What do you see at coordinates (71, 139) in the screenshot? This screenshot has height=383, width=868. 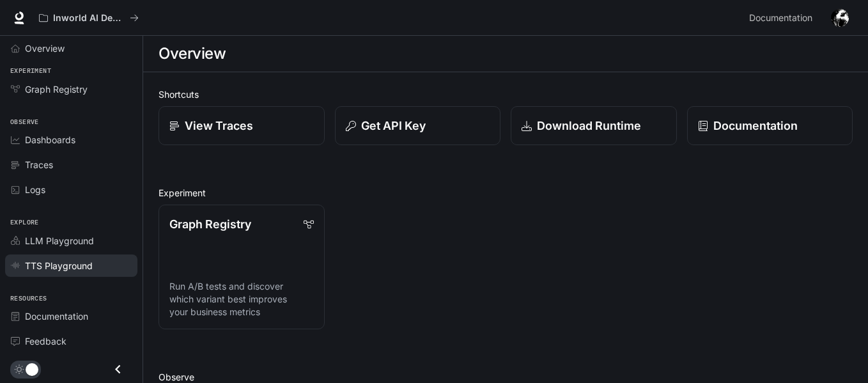 I see `a: Dashboards` at bounding box center [71, 139].